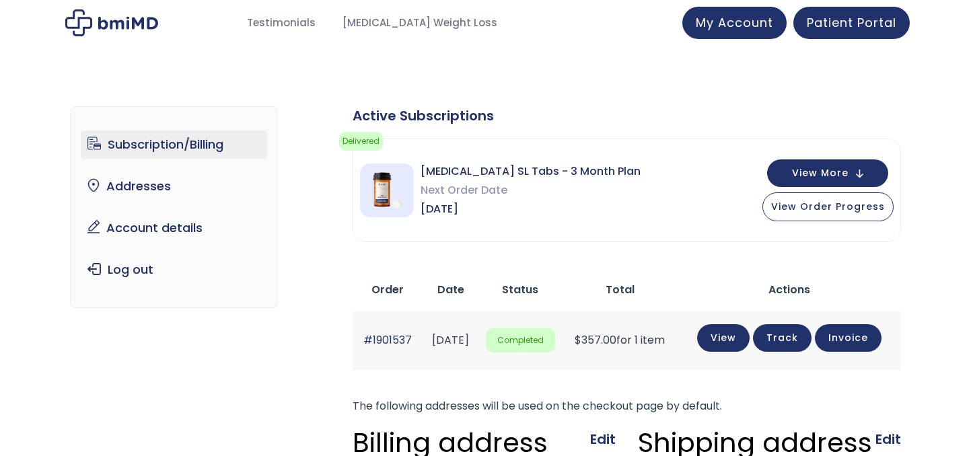  What do you see at coordinates (596, 340) in the screenshot?
I see `span: 357.00` at bounding box center [596, 340].